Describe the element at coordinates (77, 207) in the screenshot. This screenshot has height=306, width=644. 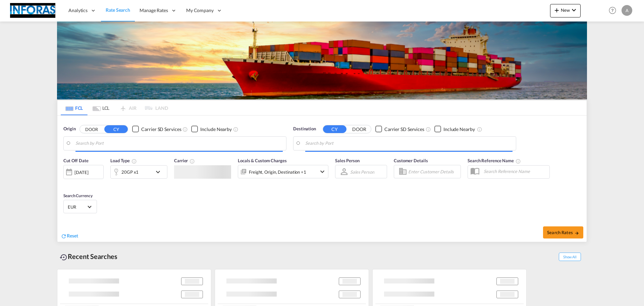
I see `span: EUR` at that location.